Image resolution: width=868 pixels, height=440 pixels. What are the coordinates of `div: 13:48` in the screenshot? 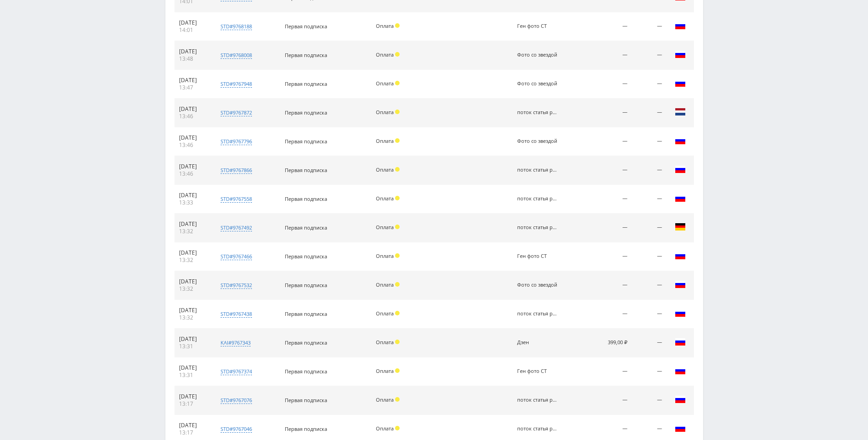 It's located at (193, 59).